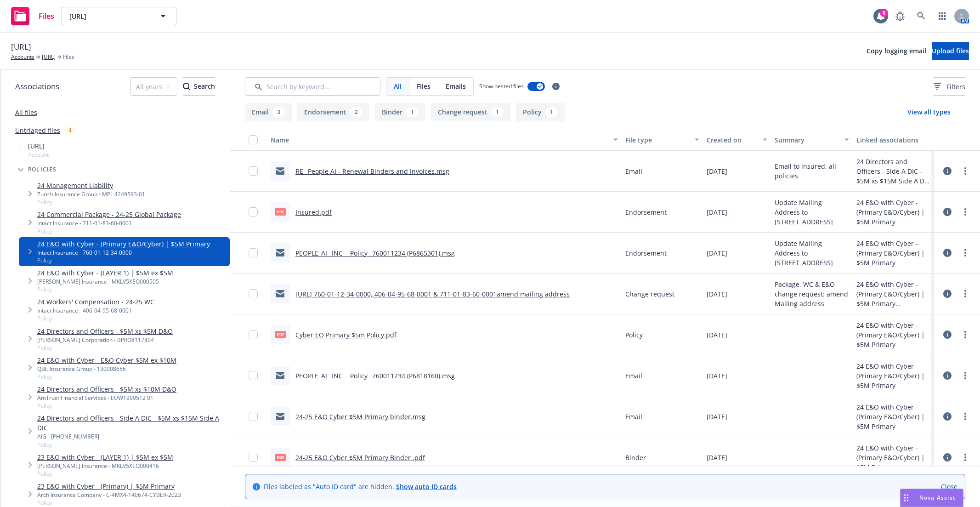  What do you see at coordinates (70, 130) in the screenshot?
I see `div: 4` at bounding box center [70, 130].